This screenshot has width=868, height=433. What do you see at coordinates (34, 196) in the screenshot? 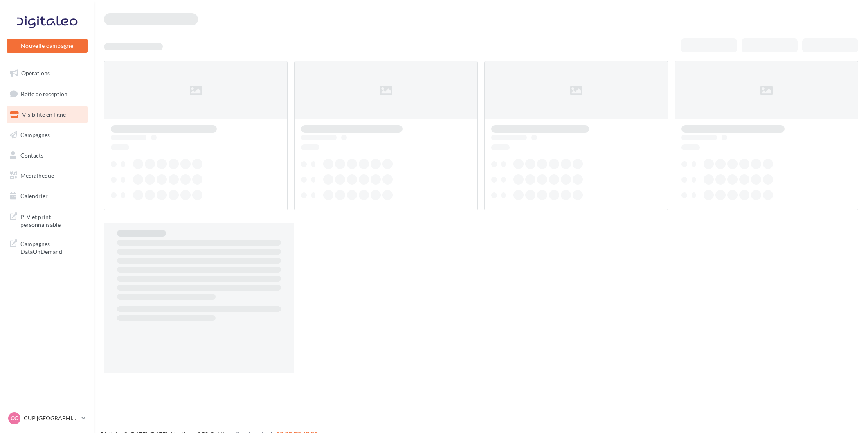
I see `span: Calendrier` at bounding box center [34, 196].